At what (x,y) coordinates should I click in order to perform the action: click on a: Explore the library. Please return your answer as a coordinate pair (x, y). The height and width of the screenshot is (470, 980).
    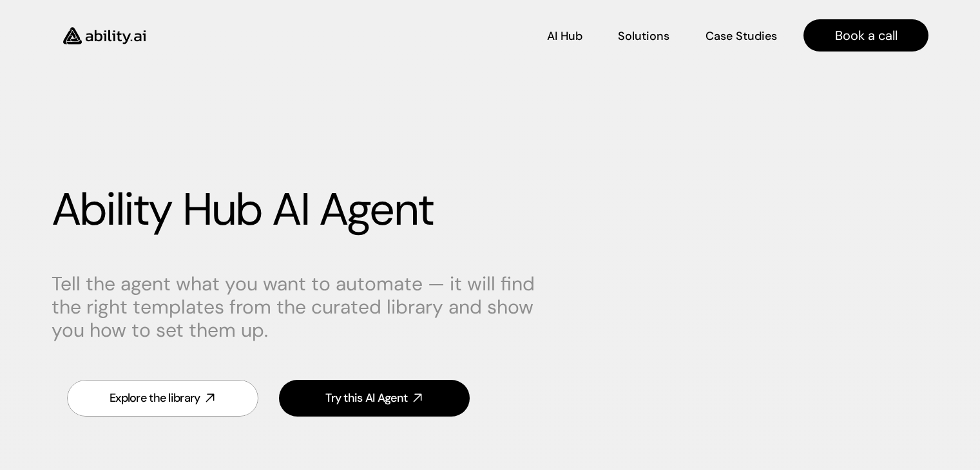
    Looking at the image, I should click on (162, 398).